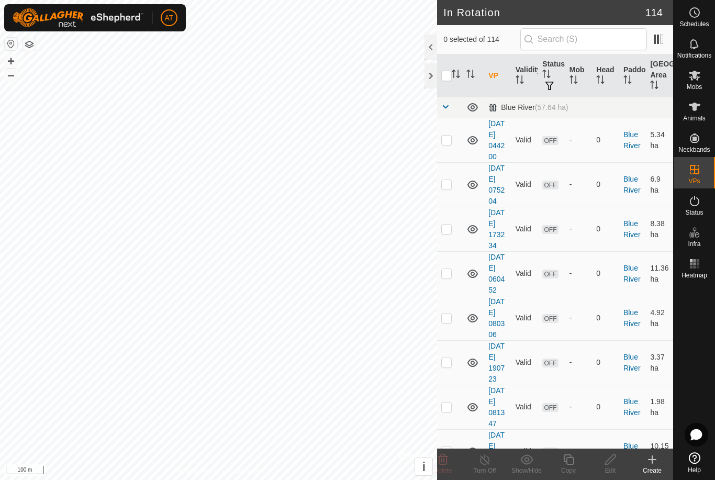  What do you see at coordinates (443, 471) in the screenshot?
I see `span: Delete` at bounding box center [443, 471].